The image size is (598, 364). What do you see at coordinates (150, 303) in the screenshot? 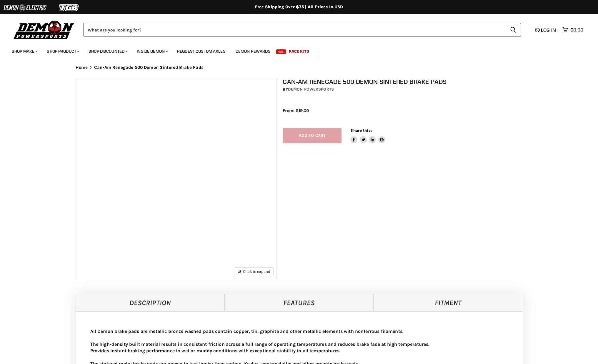
I see `a: Description` at bounding box center [150, 303].